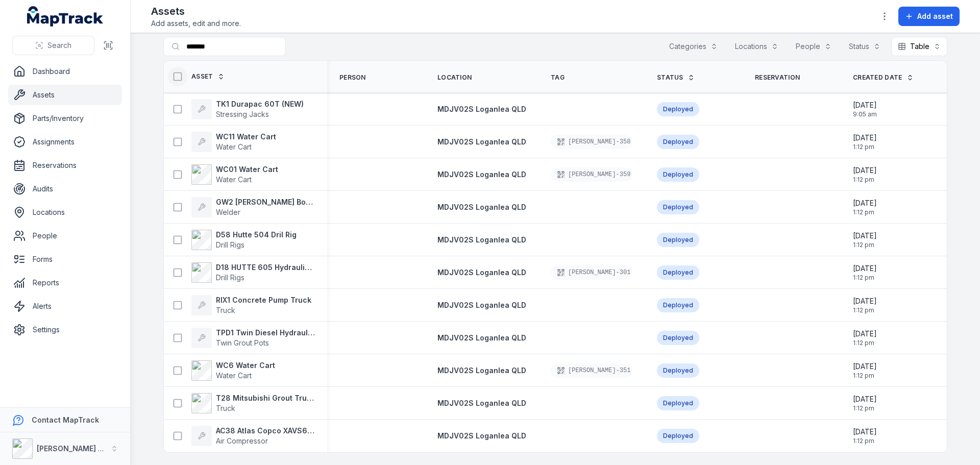 The width and height of the screenshot is (980, 465). What do you see at coordinates (263, 300) in the screenshot?
I see `strong: RIX1 Concrete Pump Truck` at bounding box center [263, 300].